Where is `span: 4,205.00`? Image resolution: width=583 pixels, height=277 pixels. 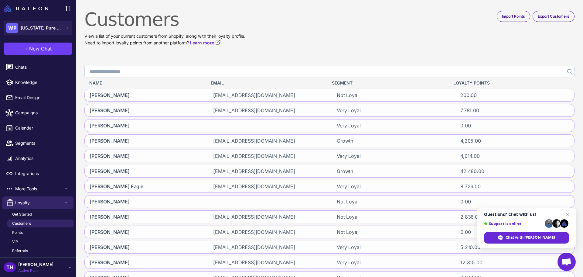
span: 4,205.00 is located at coordinates (470, 141).